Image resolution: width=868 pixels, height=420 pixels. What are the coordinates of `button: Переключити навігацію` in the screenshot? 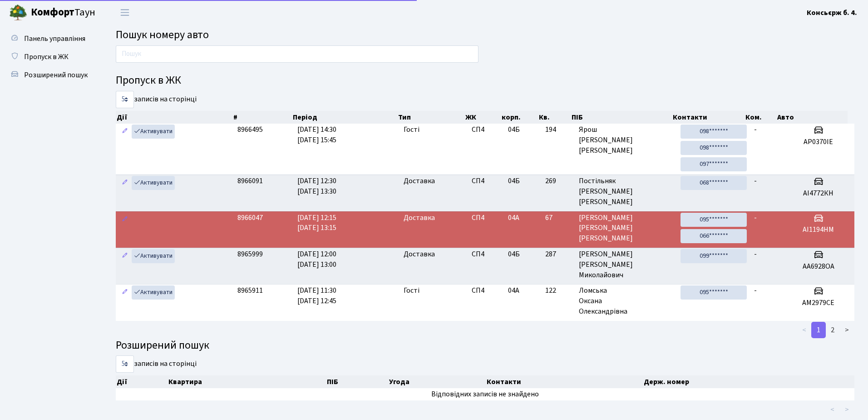 It's located at (125, 13).